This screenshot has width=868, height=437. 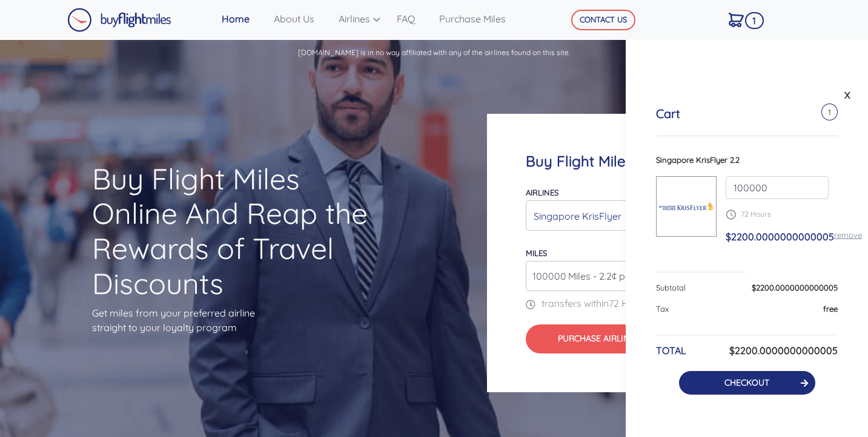 I want to click on a: FAQ, so click(x=414, y=18).